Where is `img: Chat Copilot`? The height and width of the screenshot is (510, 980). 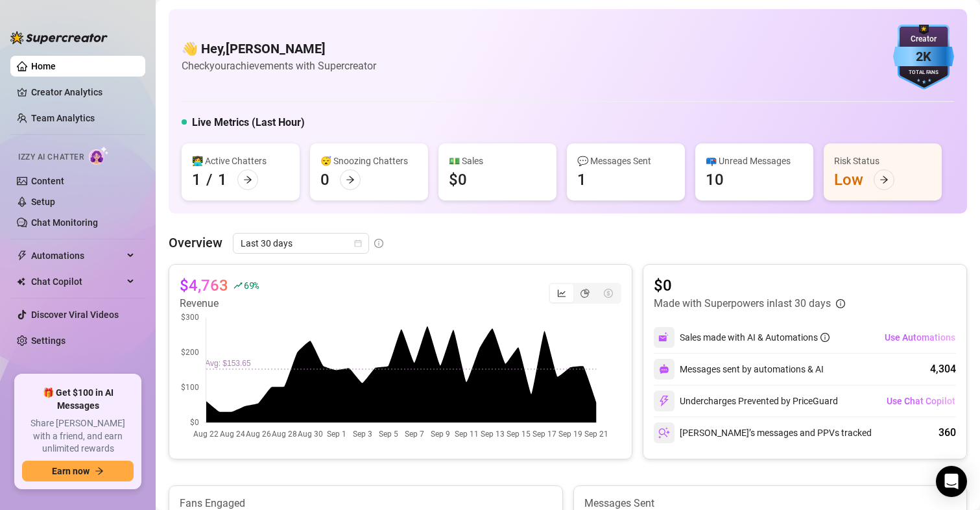
img: Chat Copilot is located at coordinates (21, 281).